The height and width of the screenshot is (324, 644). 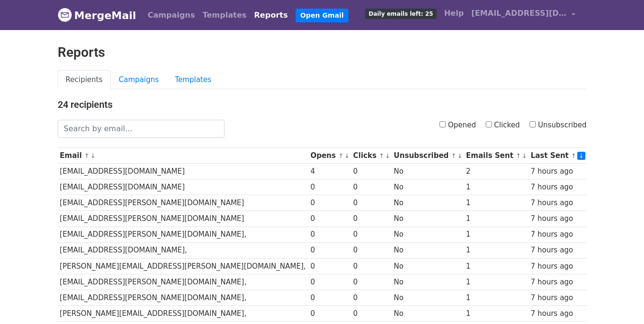 What do you see at coordinates (322, 15) in the screenshot?
I see `a: Open Gmail` at bounding box center [322, 15].